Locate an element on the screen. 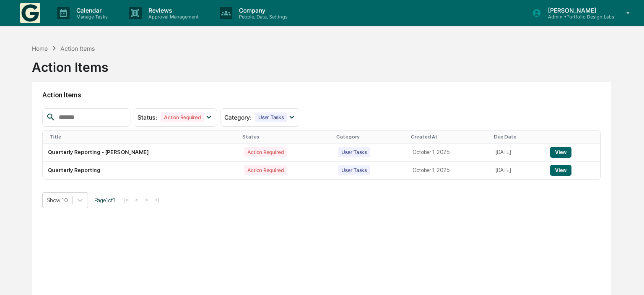 The image size is (644, 295). div: Home is located at coordinates (40, 48).